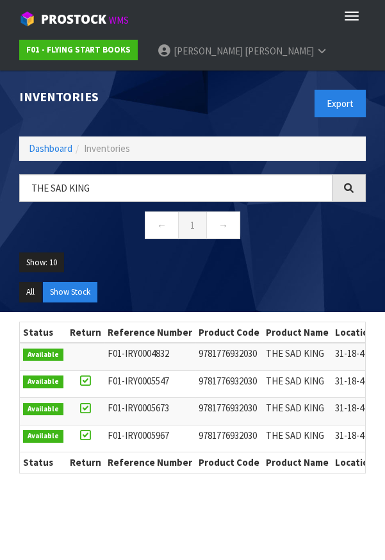 This screenshot has width=385, height=560. I want to click on button: Show: 10, so click(42, 263).